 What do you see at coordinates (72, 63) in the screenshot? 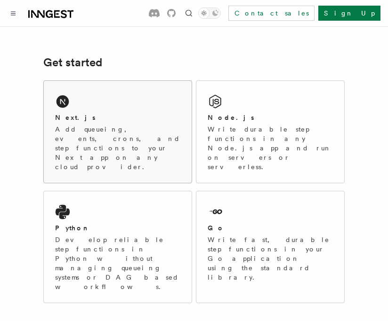
I see `a: Get started` at bounding box center [72, 63].